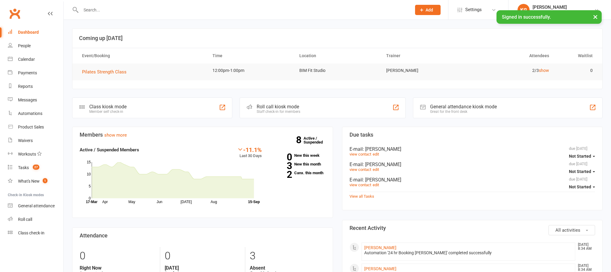 This screenshot has height=272, width=611. What do you see at coordinates (30, 113) in the screenshot?
I see `div: Automations` at bounding box center [30, 113].